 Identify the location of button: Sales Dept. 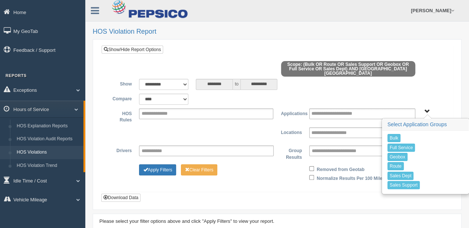
(400, 176).